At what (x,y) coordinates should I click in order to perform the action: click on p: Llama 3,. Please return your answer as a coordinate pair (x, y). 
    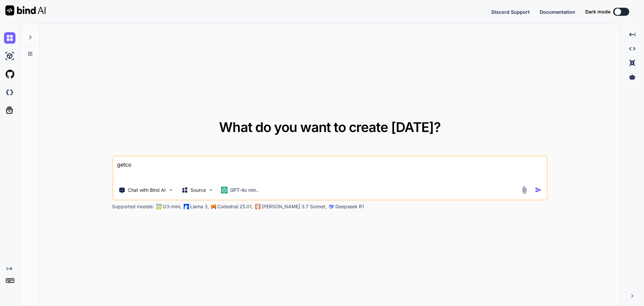
    Looking at the image, I should click on (200, 207).